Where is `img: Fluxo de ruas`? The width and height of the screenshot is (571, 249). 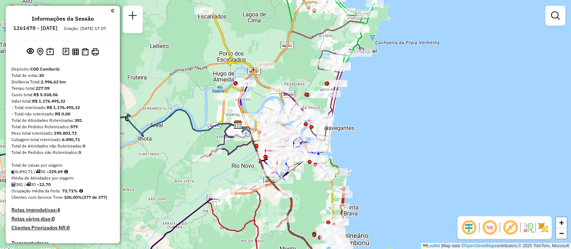 img: Fluxo de ruas is located at coordinates (528, 228).